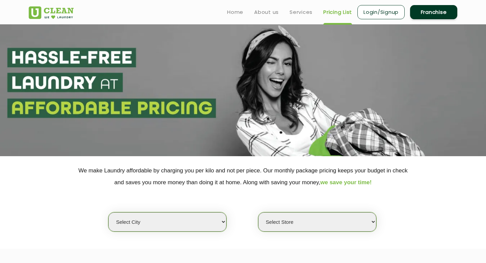  I want to click on p: We make Laundry affordable by charging you per kilo and not per piece. Our monthly package pricin..., so click(243, 176).